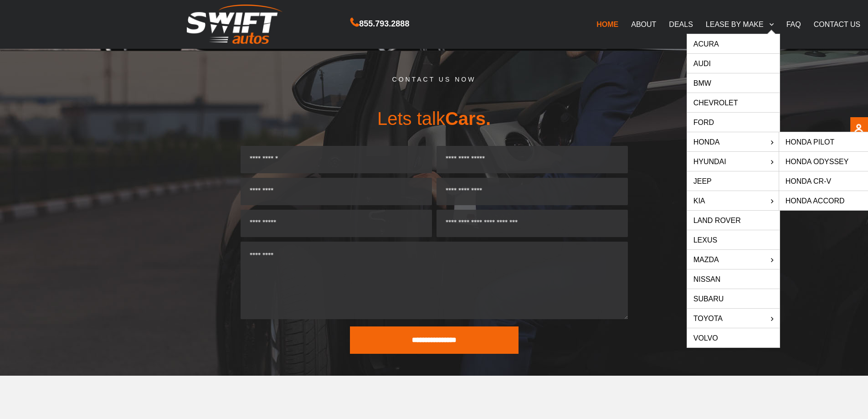 Image resolution: width=868 pixels, height=419 pixels. I want to click on a: Hyundai, so click(733, 161).